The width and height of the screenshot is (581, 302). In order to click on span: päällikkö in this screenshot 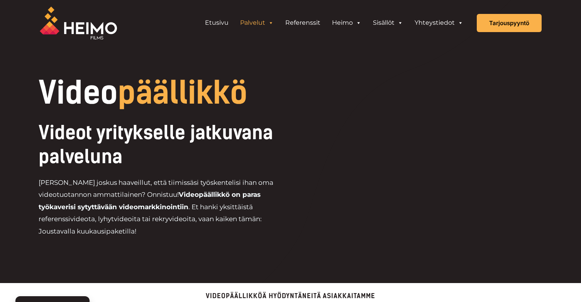, I will do `click(183, 93)`.